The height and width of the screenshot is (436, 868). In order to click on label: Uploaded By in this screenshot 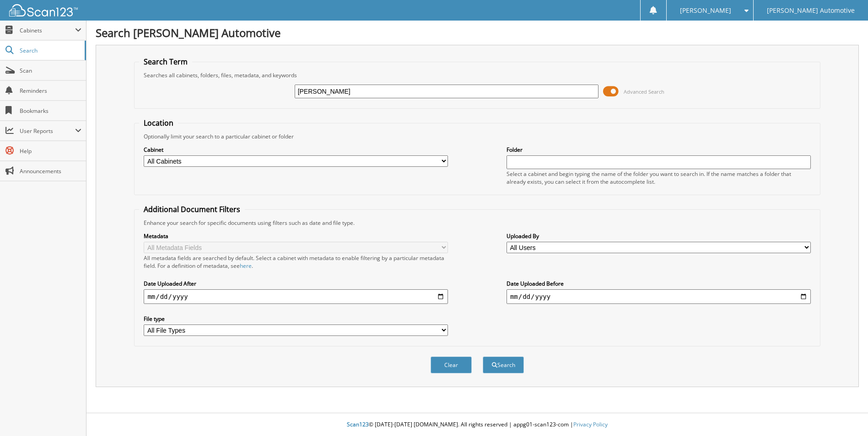, I will do `click(658, 236)`.